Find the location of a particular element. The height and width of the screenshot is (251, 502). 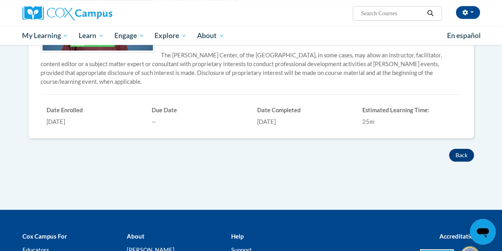

img: Cox Campus is located at coordinates (67, 13).